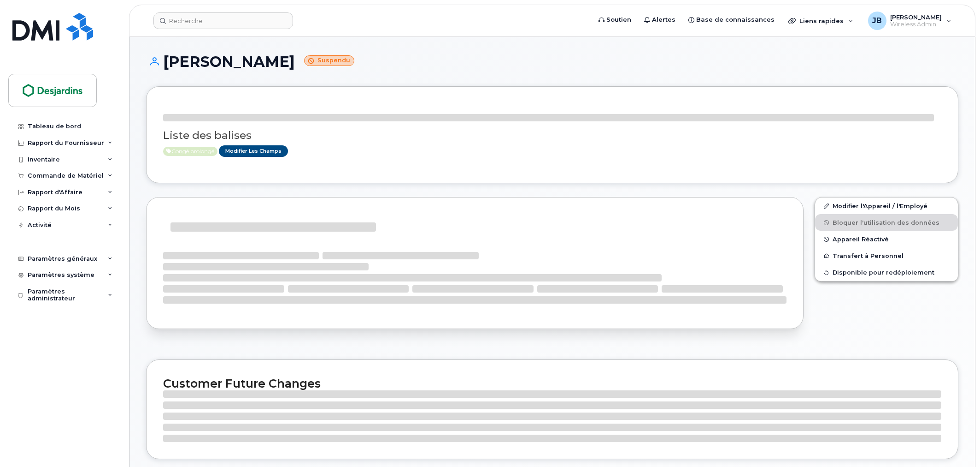  Describe the element at coordinates (887, 222) in the screenshot. I see `button: Bloquer l'utilisation des données` at that location.